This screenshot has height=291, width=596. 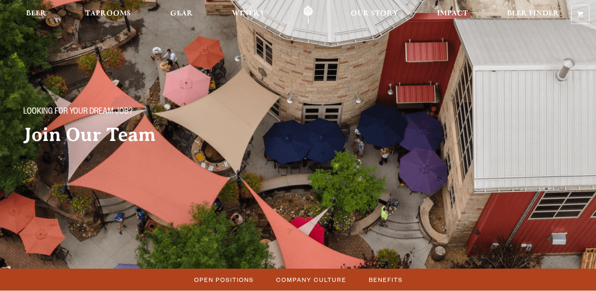 I want to click on span: Winery, so click(x=248, y=14).